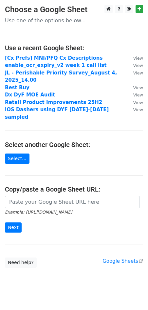 This screenshot has height=310, width=148. Describe the element at coordinates (123, 261) in the screenshot. I see `a: Google Sheets` at that location.